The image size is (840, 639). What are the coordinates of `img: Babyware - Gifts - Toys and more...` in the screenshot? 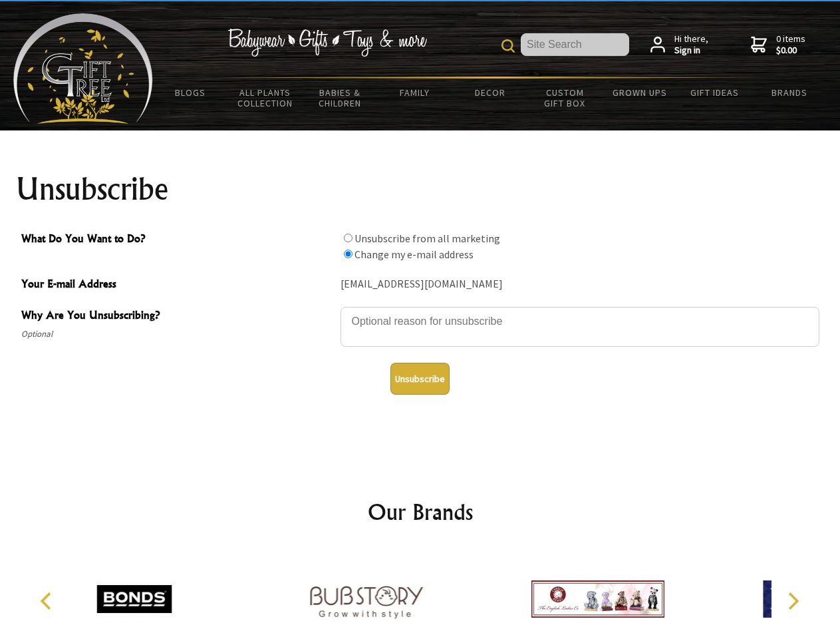 It's located at (83, 69).